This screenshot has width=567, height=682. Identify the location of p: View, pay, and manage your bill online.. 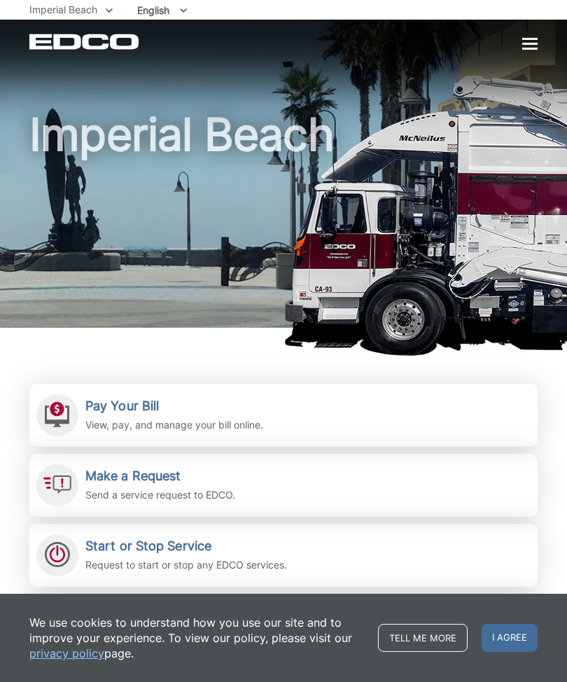
(174, 425).